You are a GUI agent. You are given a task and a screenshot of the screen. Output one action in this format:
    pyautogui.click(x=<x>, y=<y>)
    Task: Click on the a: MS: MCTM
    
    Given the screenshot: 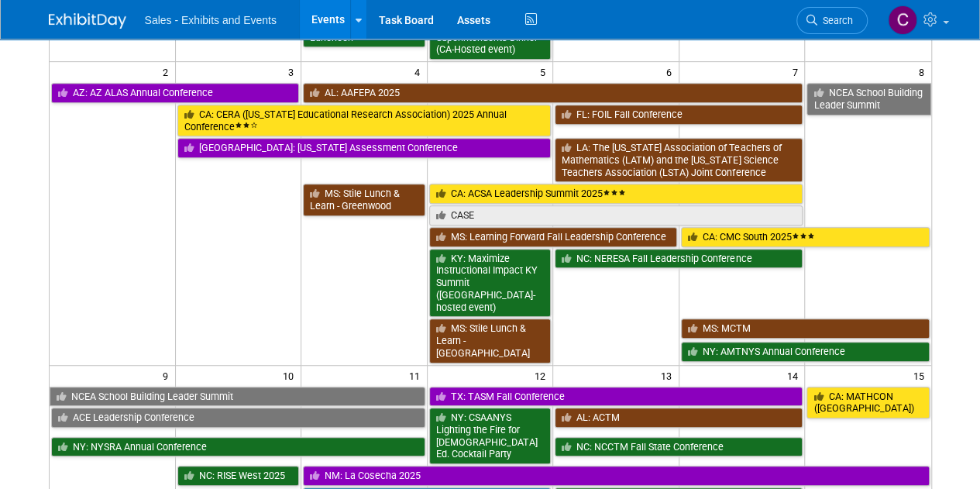 What is the action you would take?
    pyautogui.click(x=805, y=329)
    